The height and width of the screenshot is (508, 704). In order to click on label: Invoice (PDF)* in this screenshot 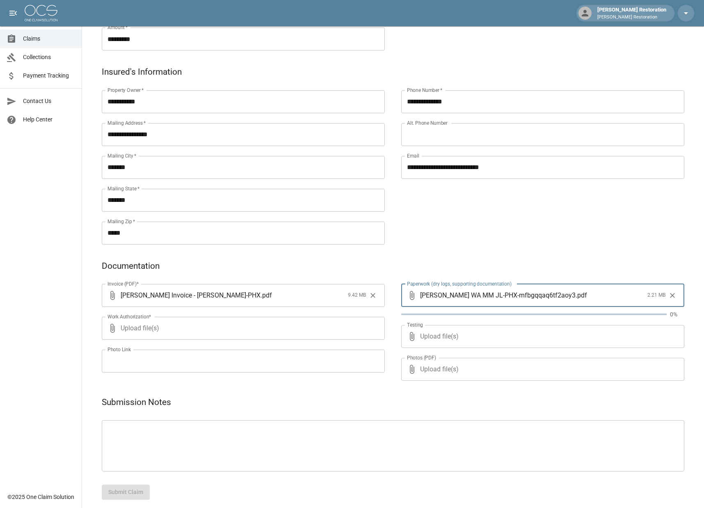, I will do `click(123, 283)`.